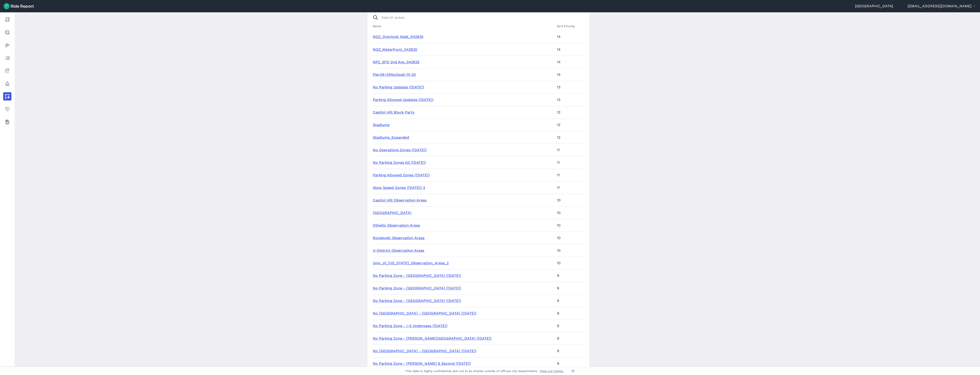  I want to click on a: View our Terms., so click(552, 371).